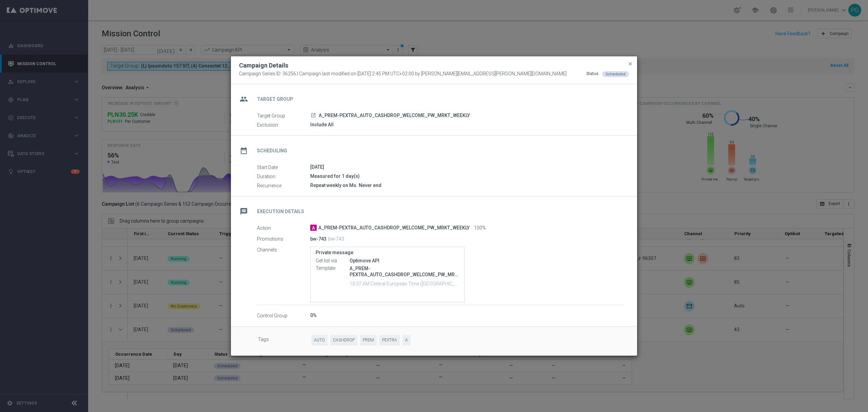 The image size is (868, 412). Describe the element at coordinates (284, 228) in the screenshot. I see `label: Action` at that location.